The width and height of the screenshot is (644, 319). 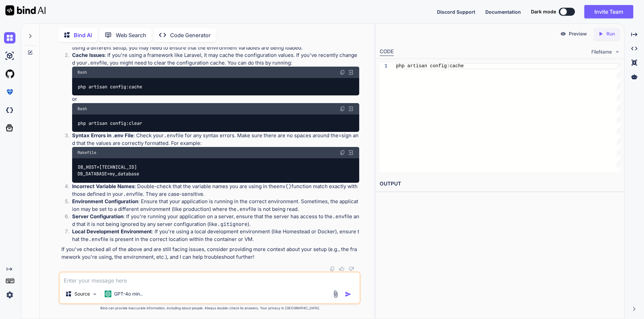 What do you see at coordinates (110, 123) in the screenshot?
I see `code: php artisan config:clear` at bounding box center [110, 123].